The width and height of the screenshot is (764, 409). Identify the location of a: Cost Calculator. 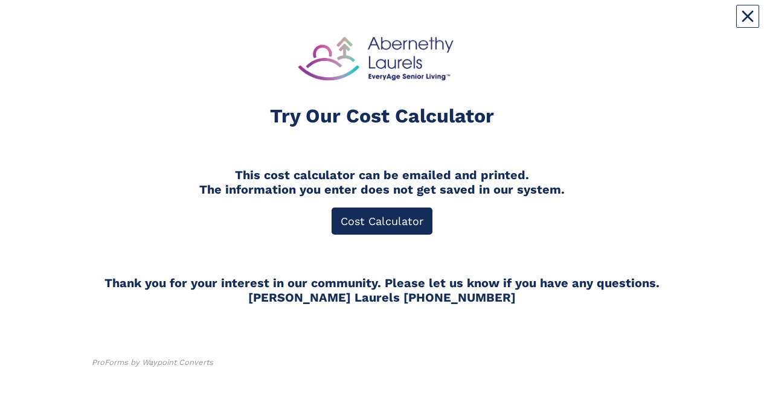
(382, 221).